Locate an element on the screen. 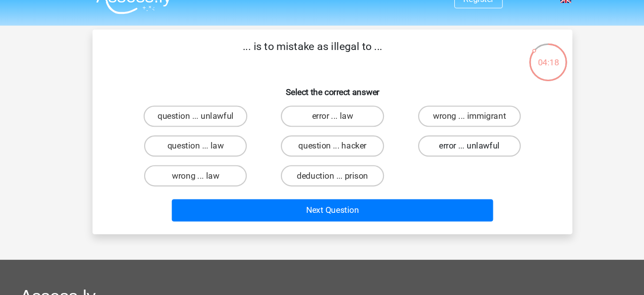  label: error ... unlawful is located at coordinates (449, 136).